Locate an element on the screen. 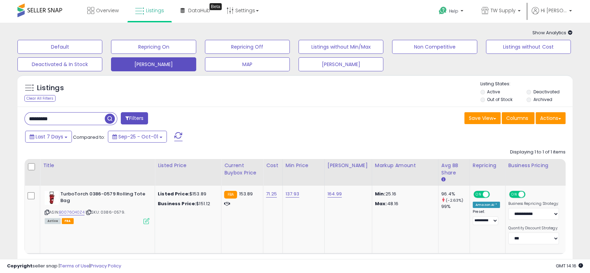 Image resolution: width=590 pixels, height=273 pixels. label: Active is located at coordinates (493, 91).